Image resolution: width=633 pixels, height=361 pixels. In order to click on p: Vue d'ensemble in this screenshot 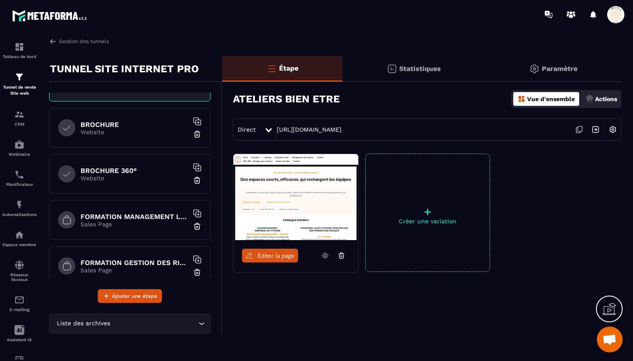, I will do `click(551, 99)`.